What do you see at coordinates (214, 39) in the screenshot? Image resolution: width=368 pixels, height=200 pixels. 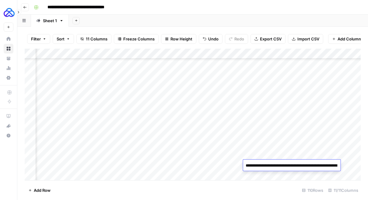 I see `span: Undo` at bounding box center [214, 39].